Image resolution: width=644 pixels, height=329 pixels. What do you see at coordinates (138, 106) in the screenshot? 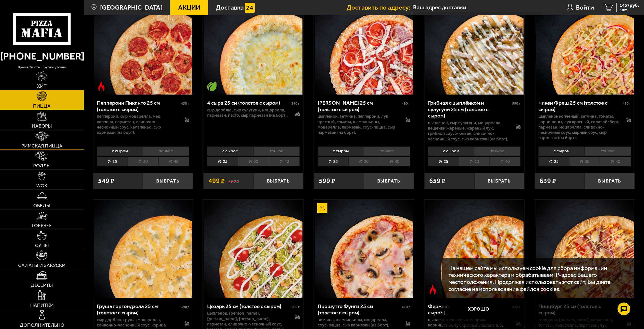
I see `div: Пепперони Пиканто 25 см (толстое с сыром)` at bounding box center [138, 106].